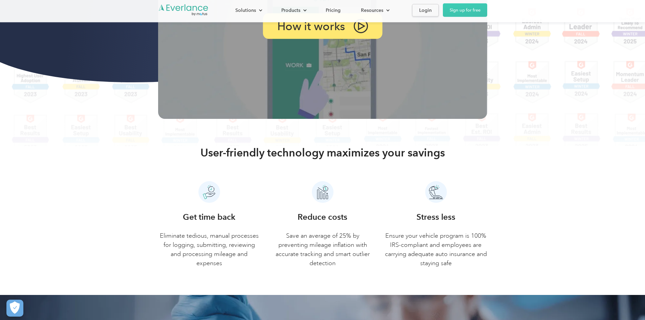 The height and width of the screenshot is (320, 645). I want to click on a: Sign up for free, so click(465, 10).